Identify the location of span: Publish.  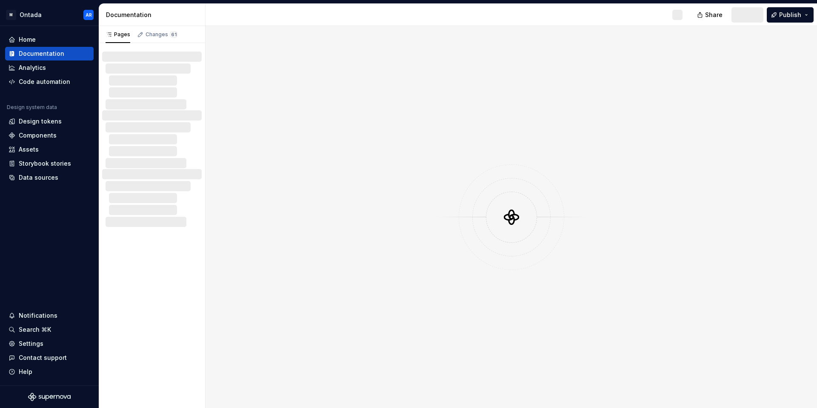
(790, 15).